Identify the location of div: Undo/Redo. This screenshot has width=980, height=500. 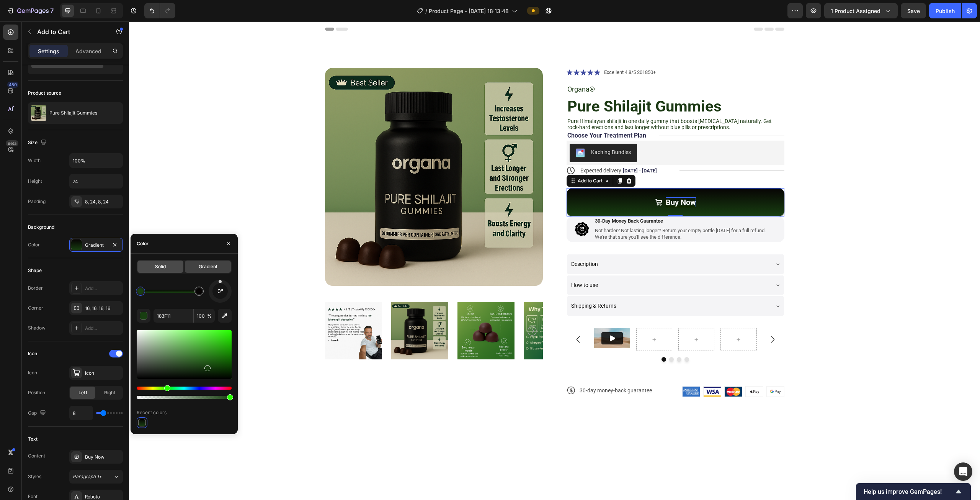
(159, 11).